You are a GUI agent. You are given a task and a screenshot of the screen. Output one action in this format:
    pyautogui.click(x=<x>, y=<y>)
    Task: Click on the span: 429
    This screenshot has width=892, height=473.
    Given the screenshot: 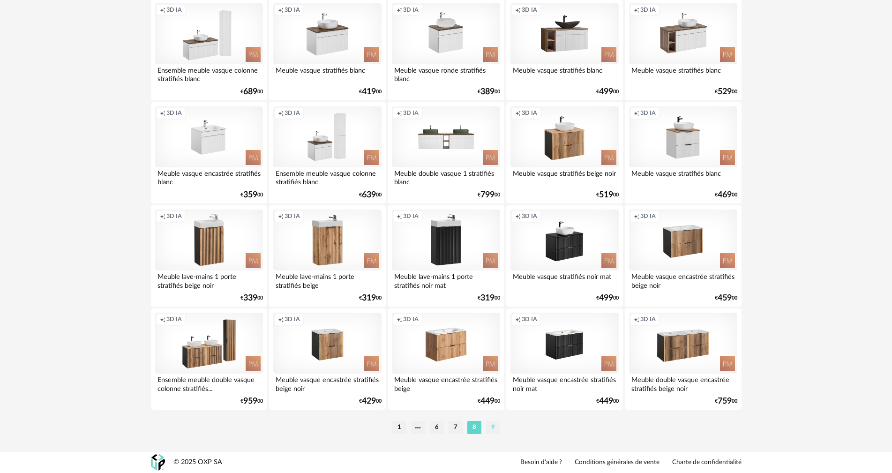 What is the action you would take?
    pyautogui.click(x=369, y=401)
    